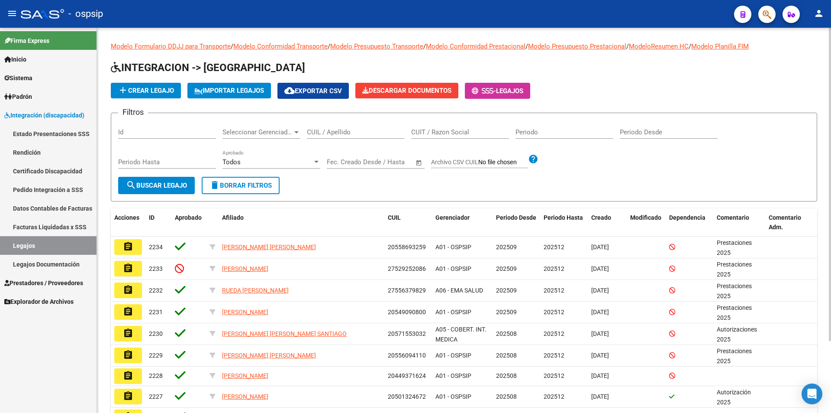 The height and width of the screenshot is (413, 831). I want to click on span: 2234, so click(156, 247).